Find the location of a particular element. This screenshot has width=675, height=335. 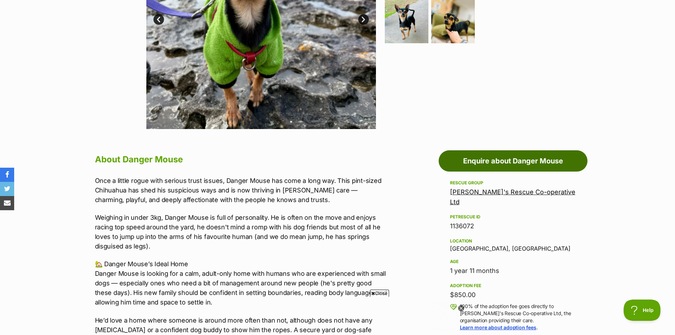

p: Weighing in under 3kg, Danger Mouse is full of personality. He is often on the move and enjoys ra... is located at coordinates (241, 232).